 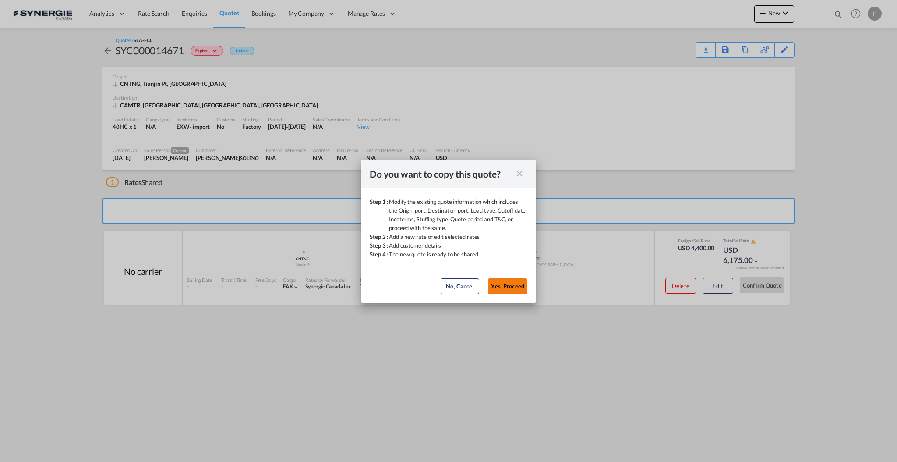 What do you see at coordinates (449, 231) in the screenshot?
I see `md-dialog: Step 1 : ...` at bounding box center [449, 231].